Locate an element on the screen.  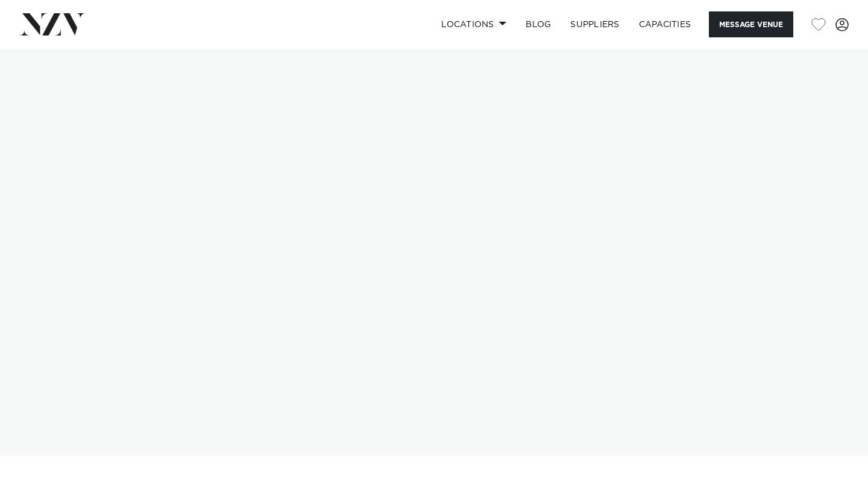
a: Capacities is located at coordinates (665, 24).